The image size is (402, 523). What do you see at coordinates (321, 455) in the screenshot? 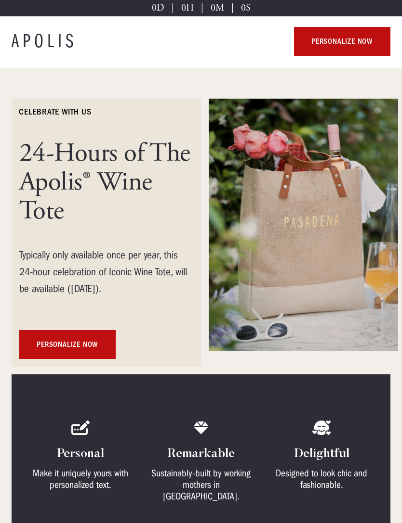
I see `h4: Delightful` at bounding box center [321, 455].